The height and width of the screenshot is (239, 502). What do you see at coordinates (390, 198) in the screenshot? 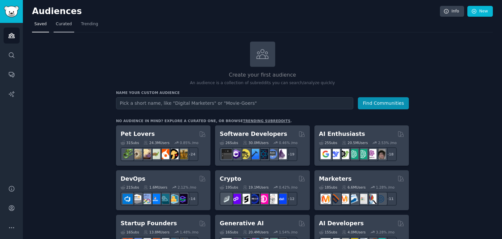
I see `div: + 11` at bounding box center [390, 198].